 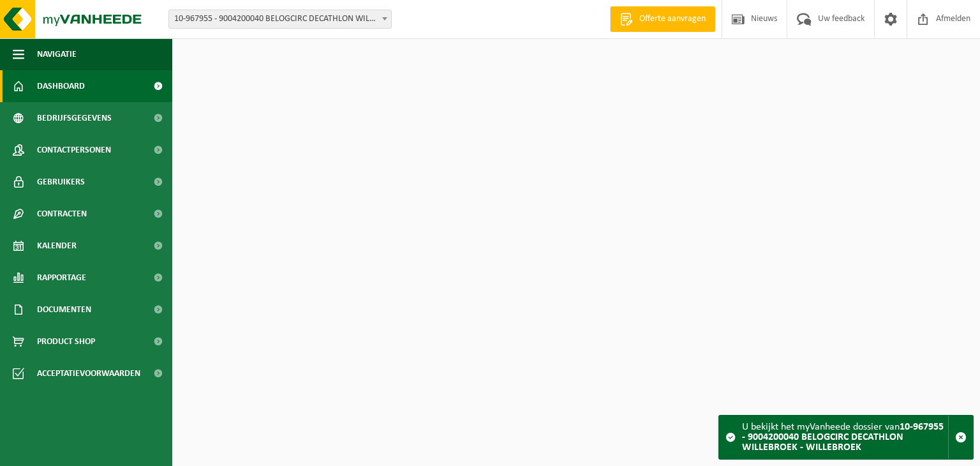 I want to click on span: Navigatie, so click(x=57, y=55).